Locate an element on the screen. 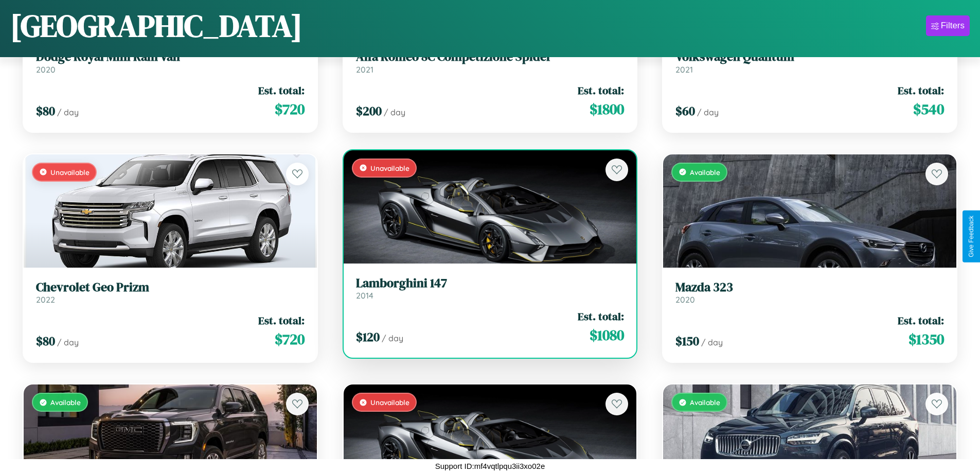 The image size is (980, 473). span: 2014 is located at coordinates (365, 296).